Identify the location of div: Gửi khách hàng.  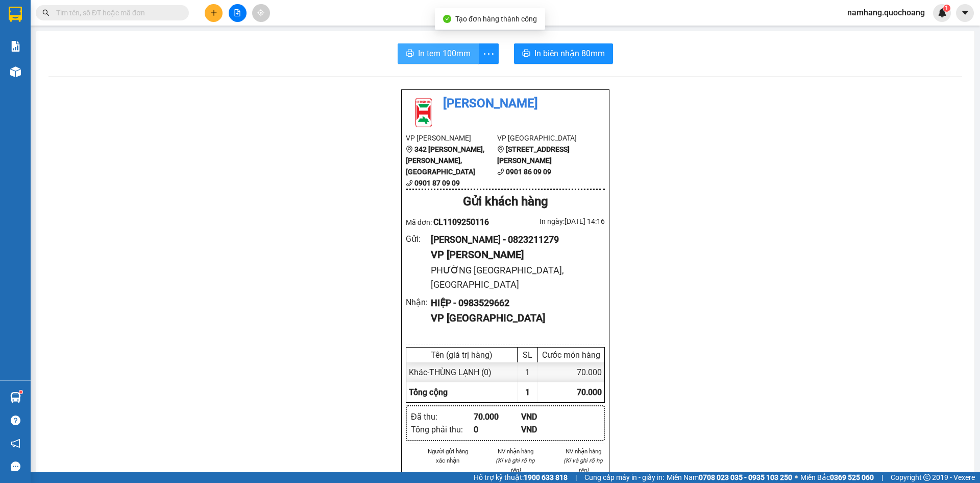
(505, 202).